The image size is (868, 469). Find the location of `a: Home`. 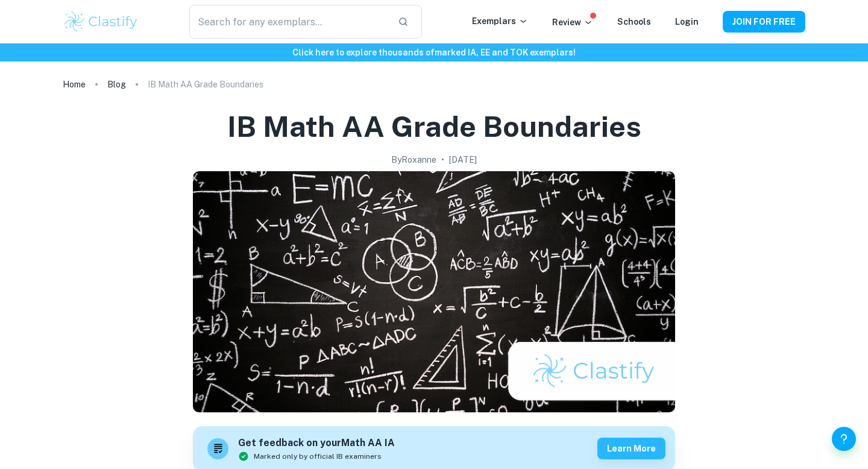

a: Home is located at coordinates (74, 84).